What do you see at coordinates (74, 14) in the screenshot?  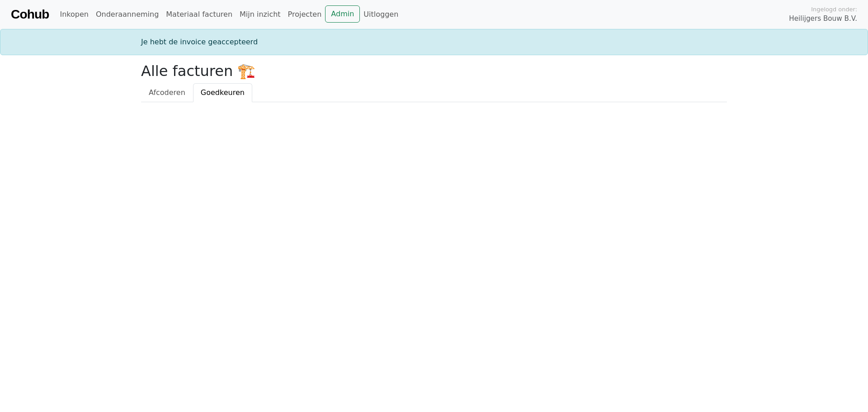 I see `a: Inkopen` at bounding box center [74, 14].